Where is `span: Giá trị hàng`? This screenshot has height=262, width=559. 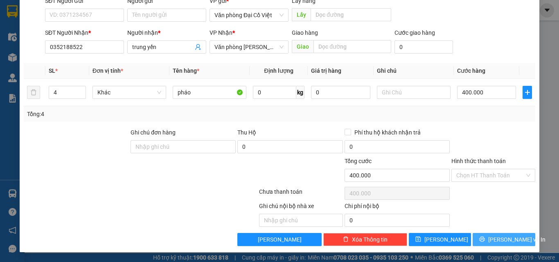 span: Giá trị hàng is located at coordinates (326, 71).